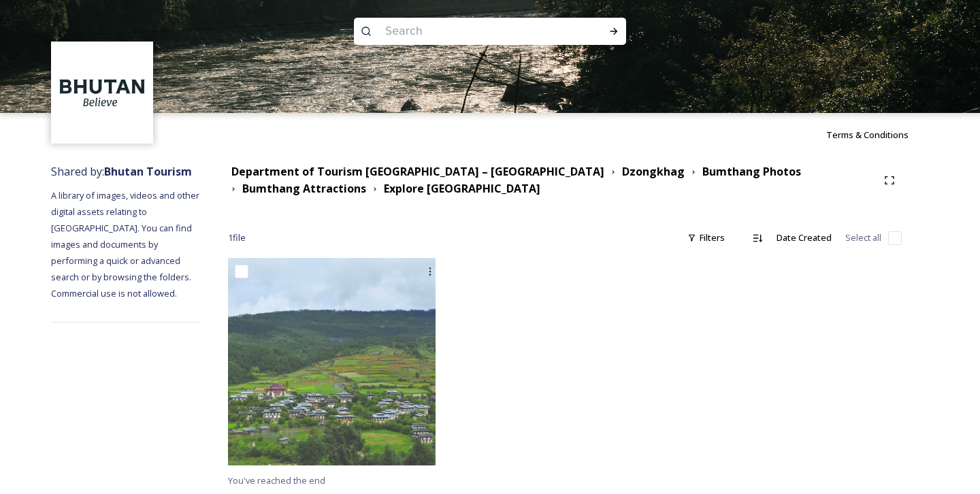 The width and height of the screenshot is (980, 494). Describe the element at coordinates (751, 172) in the screenshot. I see `strong: Bumthang Photos` at that location.